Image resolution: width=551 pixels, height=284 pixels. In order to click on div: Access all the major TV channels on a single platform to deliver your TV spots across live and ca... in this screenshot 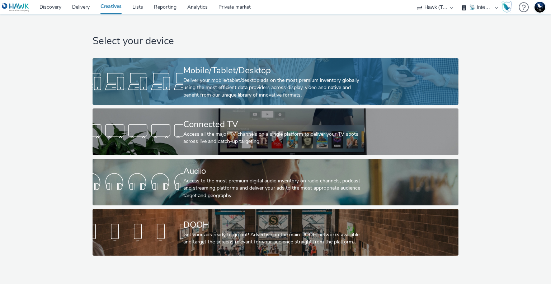, I will do `click(274, 138)`.